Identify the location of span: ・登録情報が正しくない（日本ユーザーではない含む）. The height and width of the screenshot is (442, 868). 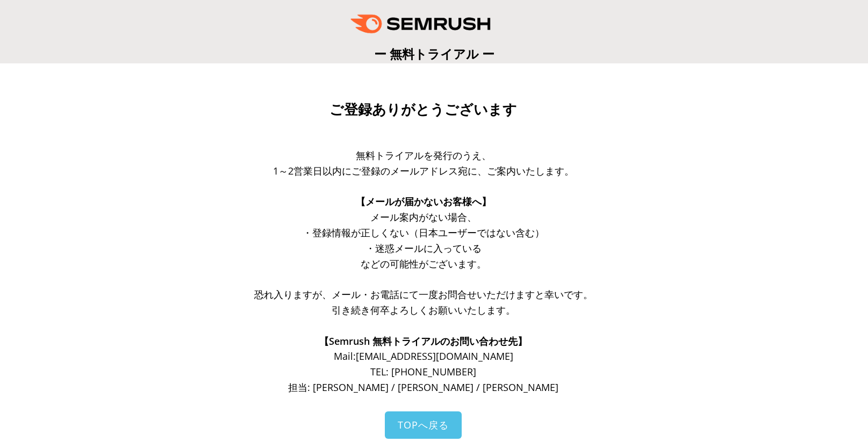
(423, 233).